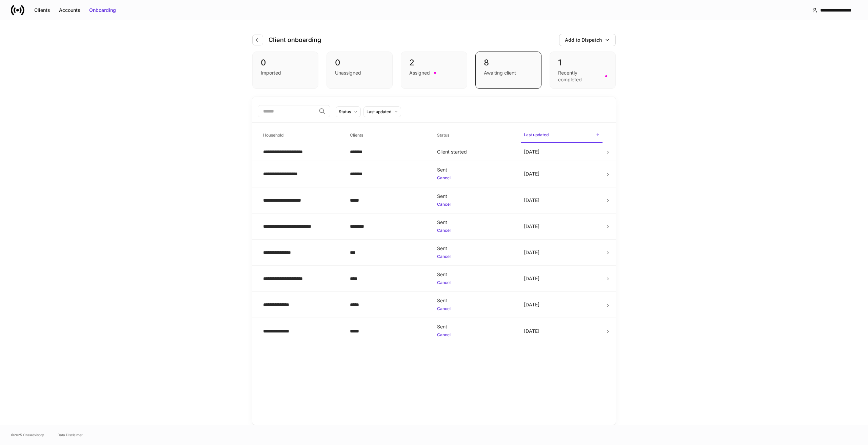 The height and width of the screenshot is (445, 868). What do you see at coordinates (286, 70) in the screenshot?
I see `div: 0Imported` at bounding box center [286, 70].